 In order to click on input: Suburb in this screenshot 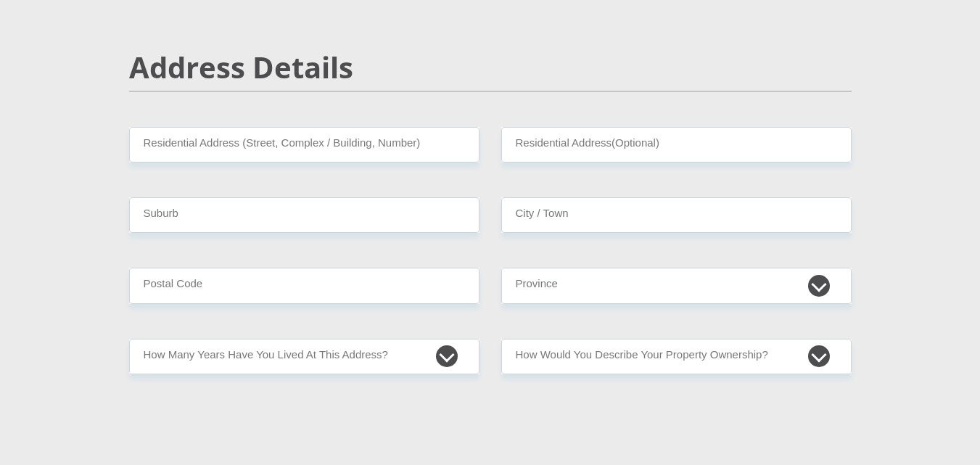, I will do `click(304, 215)`.